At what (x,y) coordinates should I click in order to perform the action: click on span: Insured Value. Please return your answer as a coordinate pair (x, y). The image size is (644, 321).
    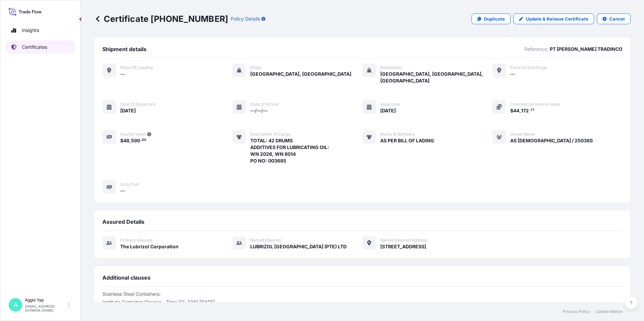
    Looking at the image, I should click on (133, 134).